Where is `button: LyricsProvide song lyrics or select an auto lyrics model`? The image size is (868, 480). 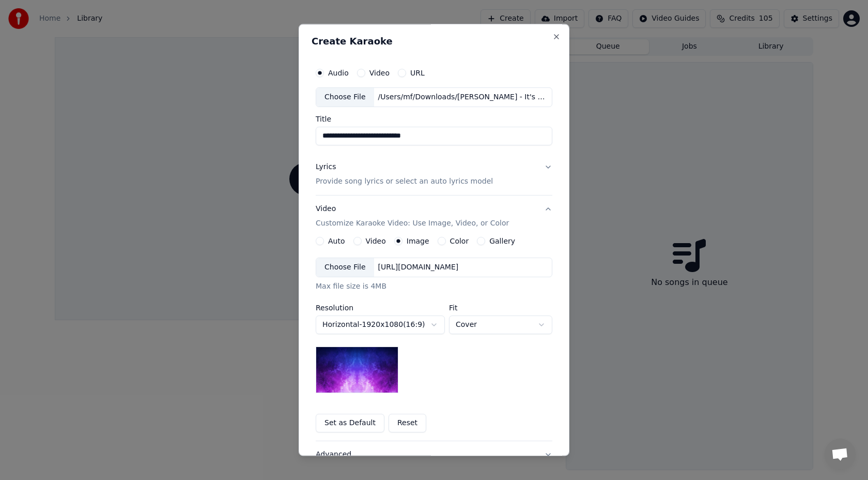
button: LyricsProvide song lyrics or select an auto lyrics model is located at coordinates (434, 174).